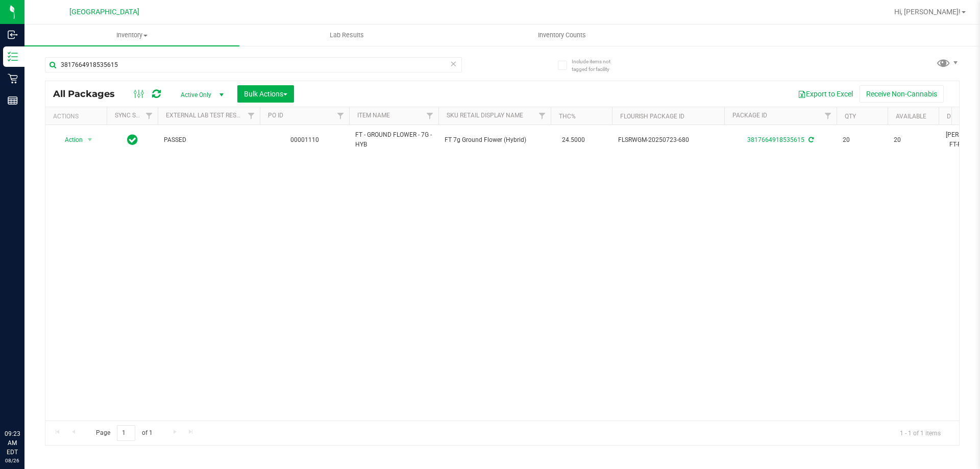 Image resolution: width=980 pixels, height=469 pixels. What do you see at coordinates (494, 140) in the screenshot?
I see `span: FT 7g Ground Flower (Hybrid)` at bounding box center [494, 140].